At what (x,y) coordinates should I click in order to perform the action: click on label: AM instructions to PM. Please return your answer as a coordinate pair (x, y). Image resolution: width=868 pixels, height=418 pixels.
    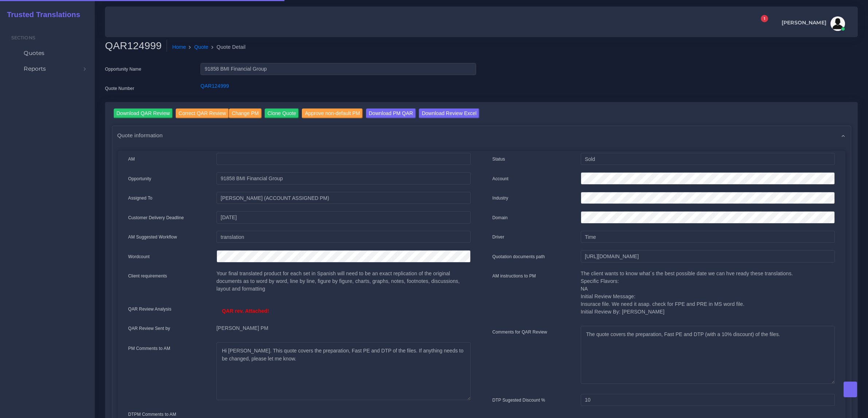
    Looking at the image, I should click on (514, 276).